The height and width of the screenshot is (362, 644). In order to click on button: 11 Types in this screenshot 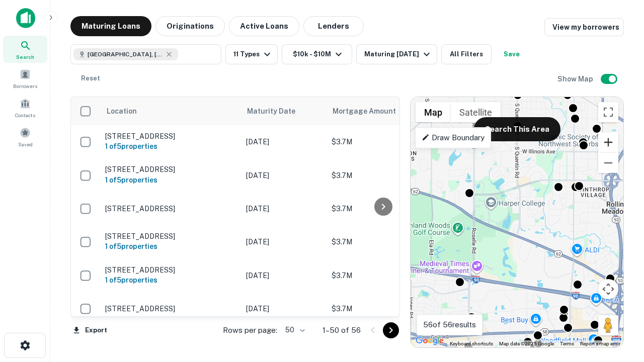, I will do `click(252, 55)`.